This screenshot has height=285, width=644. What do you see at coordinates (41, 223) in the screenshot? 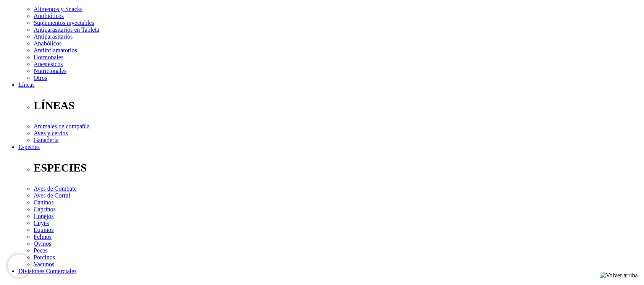
I see `a: Cuyes` at bounding box center [41, 223].